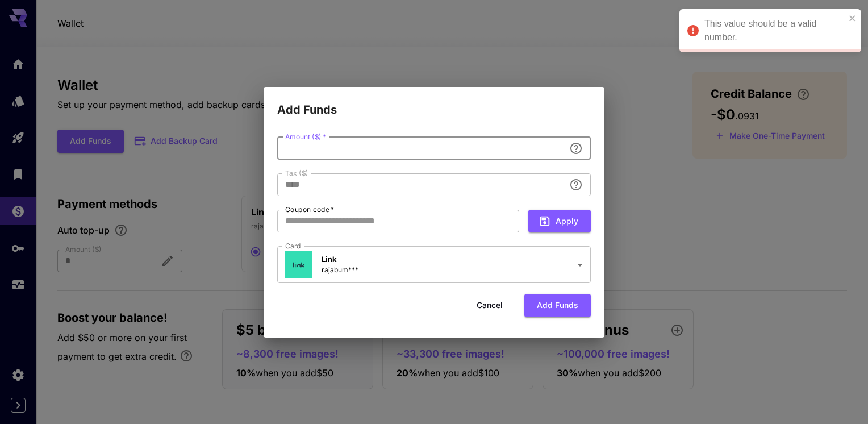 The height and width of the screenshot is (424, 868). What do you see at coordinates (306, 137) in the screenshot?
I see `label: Amount ($)` at bounding box center [306, 137].